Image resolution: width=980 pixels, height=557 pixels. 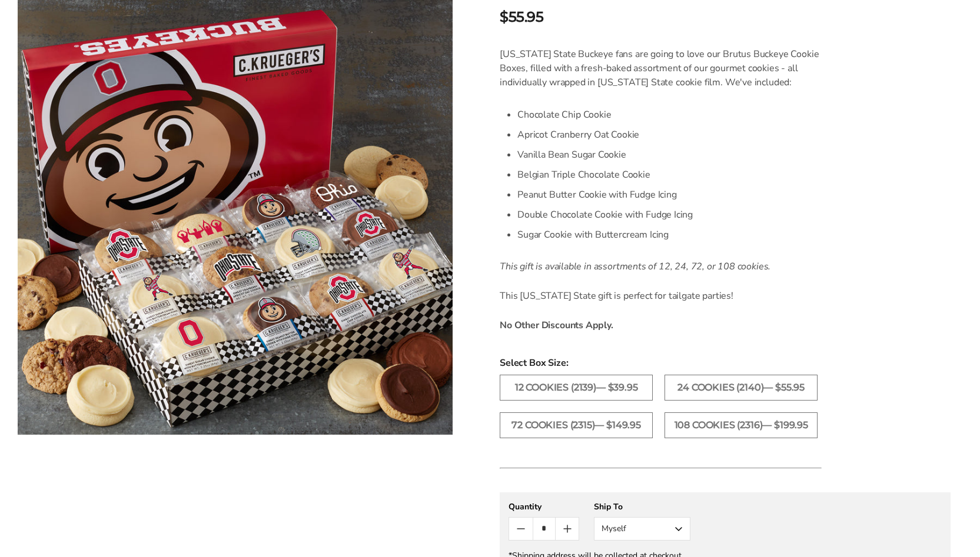 What do you see at coordinates (669, 215) in the screenshot?
I see `li: Double Chocolate Cookie with Fudge Icing` at bounding box center [669, 215].